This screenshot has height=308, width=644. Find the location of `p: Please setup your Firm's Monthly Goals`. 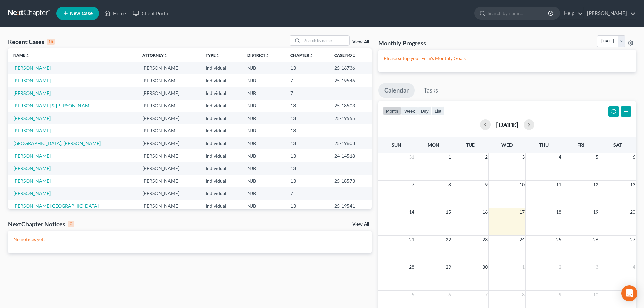

p: Please setup your Firm's Monthly Goals is located at coordinates (507, 58).